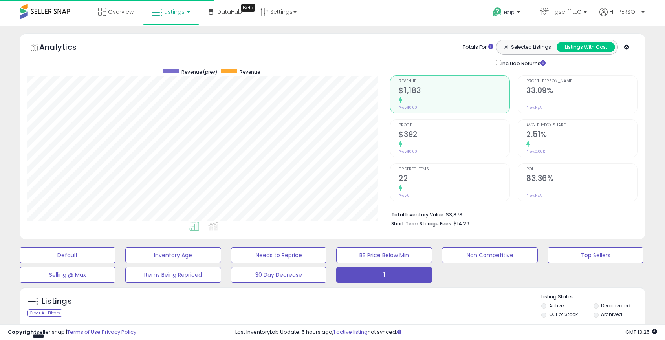 The image size is (665, 340). What do you see at coordinates (350, 332) in the screenshot?
I see `a: 1 active listing` at bounding box center [350, 332].